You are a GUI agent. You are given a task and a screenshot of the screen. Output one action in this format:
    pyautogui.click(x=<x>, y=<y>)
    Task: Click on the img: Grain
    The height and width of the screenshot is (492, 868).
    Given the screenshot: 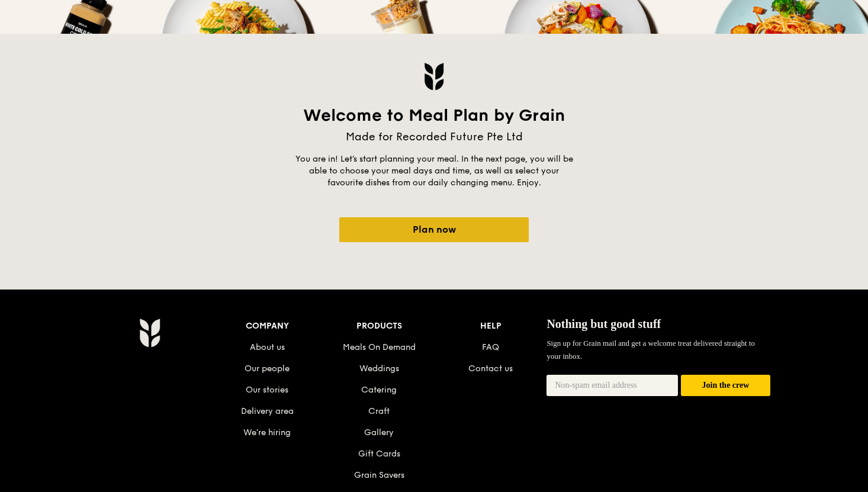 What is the action you would take?
    pyautogui.click(x=149, y=332)
    